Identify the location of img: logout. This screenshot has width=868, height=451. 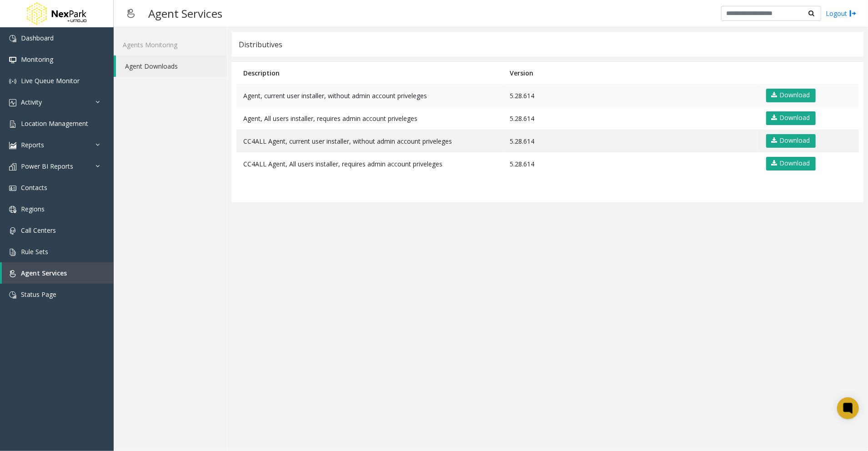
(853, 13).